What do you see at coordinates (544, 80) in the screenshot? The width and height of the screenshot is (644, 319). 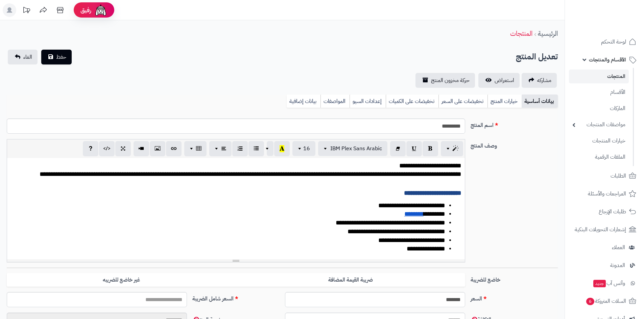 I see `span: مشاركه` at bounding box center [544, 80].